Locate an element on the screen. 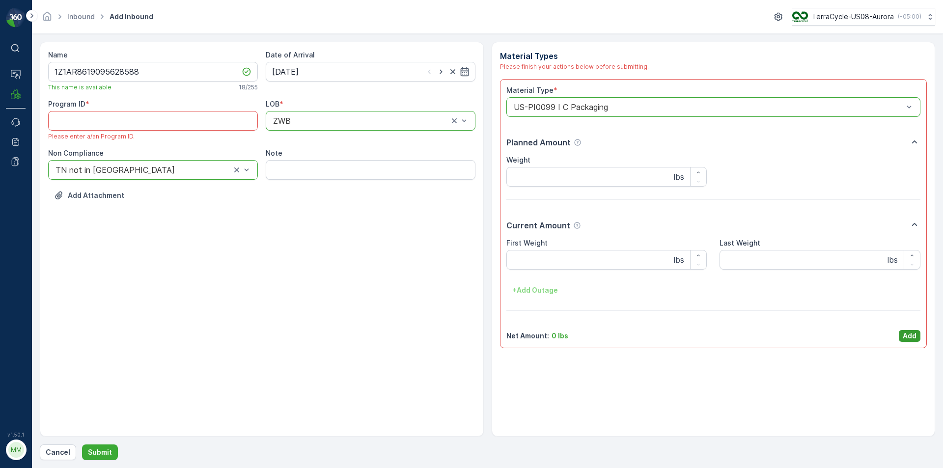 This screenshot has height=468, width=943. p: TerraCycle-US08-Aurora is located at coordinates (852, 17).